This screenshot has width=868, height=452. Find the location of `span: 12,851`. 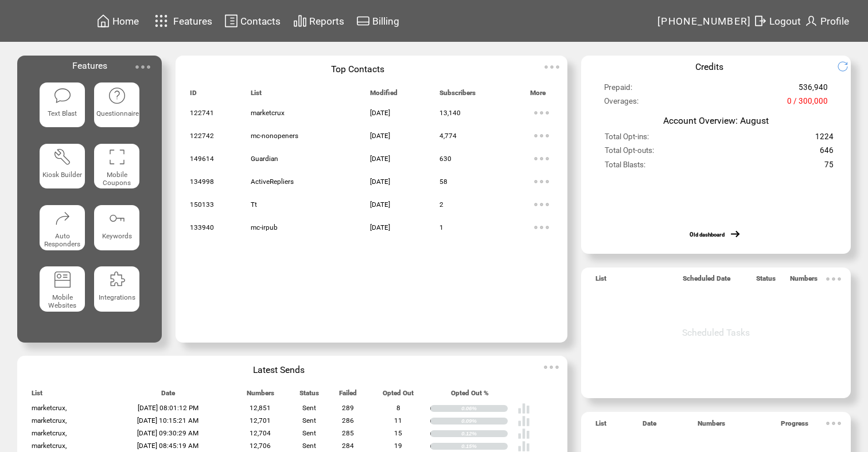

span: 12,851 is located at coordinates (260, 408).